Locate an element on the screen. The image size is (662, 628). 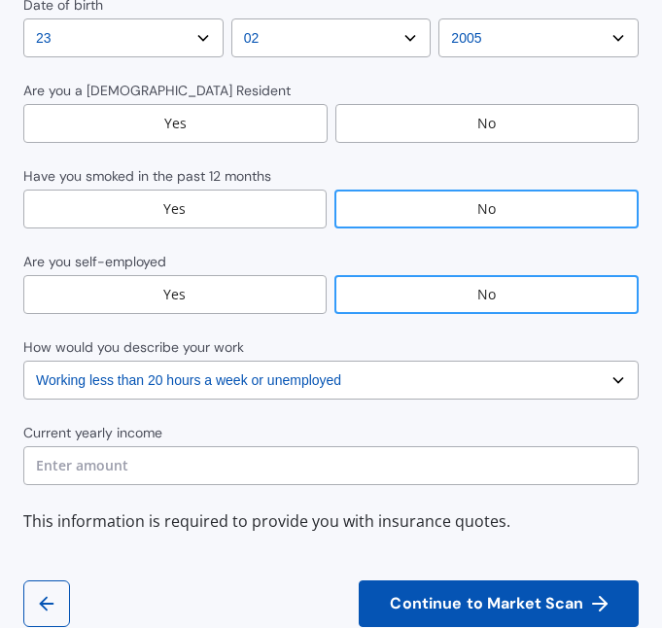
div: Are you self-employed is located at coordinates (94, 262).